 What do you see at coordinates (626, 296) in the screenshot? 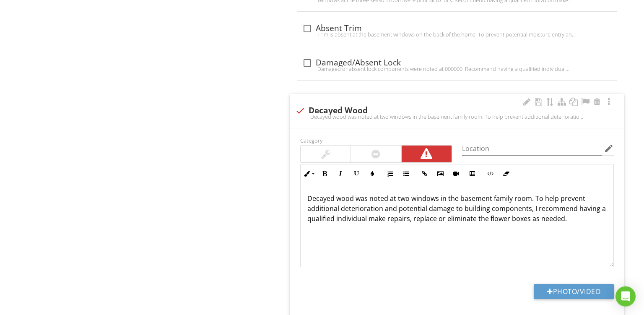
I see `div: Open Intercom Messenger` at bounding box center [626, 296].